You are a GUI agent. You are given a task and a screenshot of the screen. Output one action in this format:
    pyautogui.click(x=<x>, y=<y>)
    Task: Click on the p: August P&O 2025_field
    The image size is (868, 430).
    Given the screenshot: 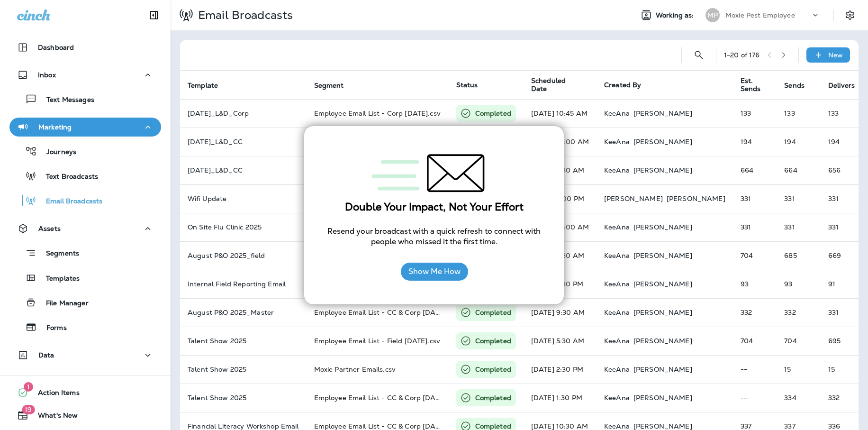 What is the action you would take?
    pyautogui.click(x=243, y=255)
    